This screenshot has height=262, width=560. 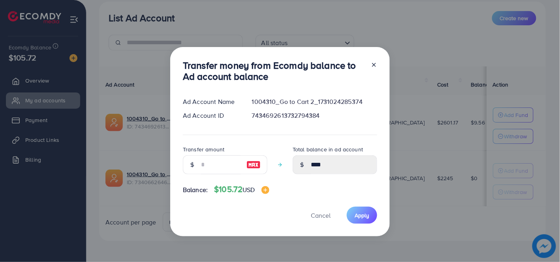 What do you see at coordinates (203, 149) in the screenshot?
I see `label: Transfer amount` at bounding box center [203, 149].